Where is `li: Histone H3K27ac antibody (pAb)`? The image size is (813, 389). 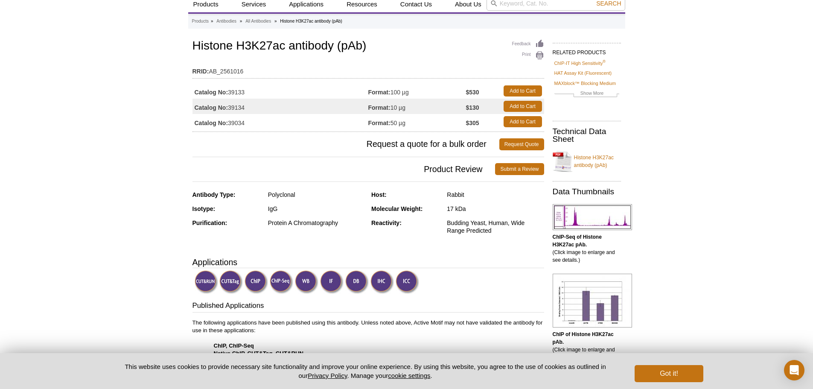
li: Histone H3K27ac antibody (pAb) is located at coordinates (311, 21).